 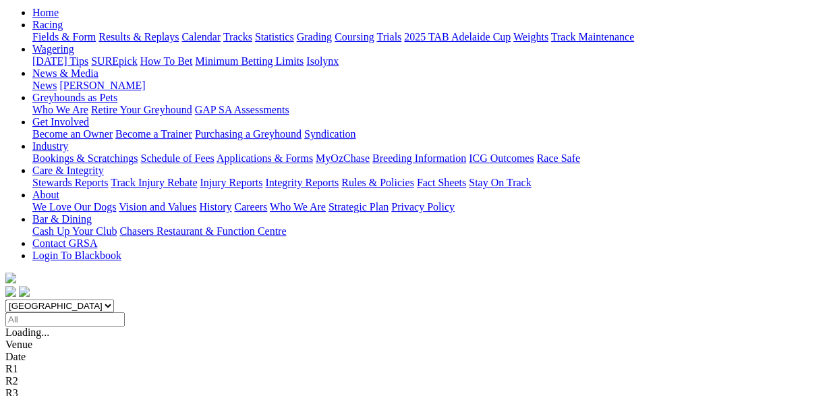 What do you see at coordinates (77, 255) in the screenshot?
I see `a: Login To Blackbook` at bounding box center [77, 255].